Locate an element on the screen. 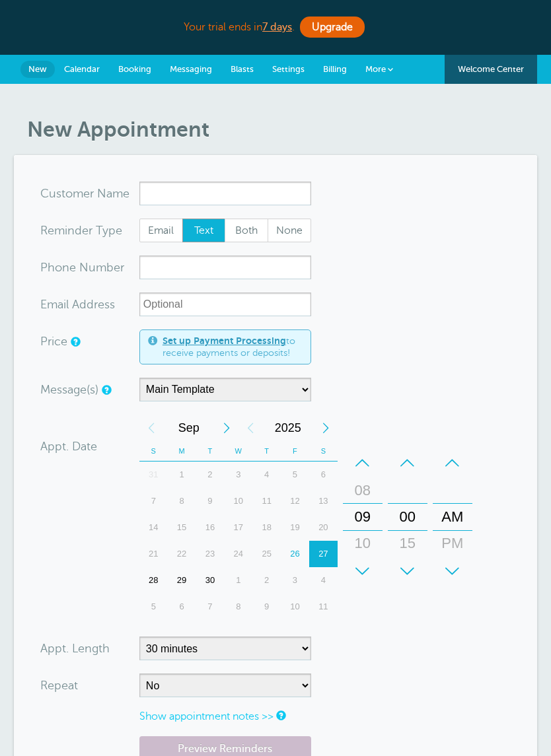 This screenshot has height=756, width=551. a: 7 days is located at coordinates (277, 27).